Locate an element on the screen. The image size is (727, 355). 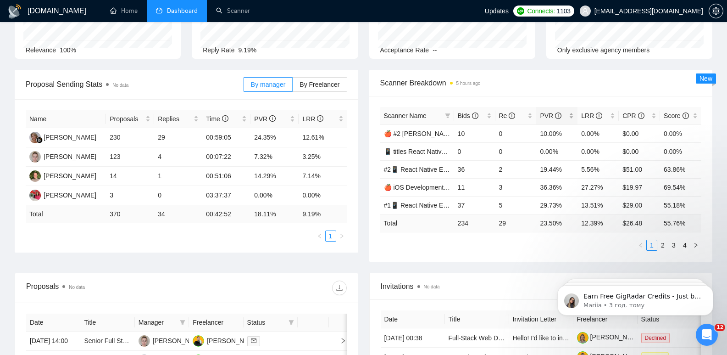
td: 55.18% is located at coordinates (681, 205).